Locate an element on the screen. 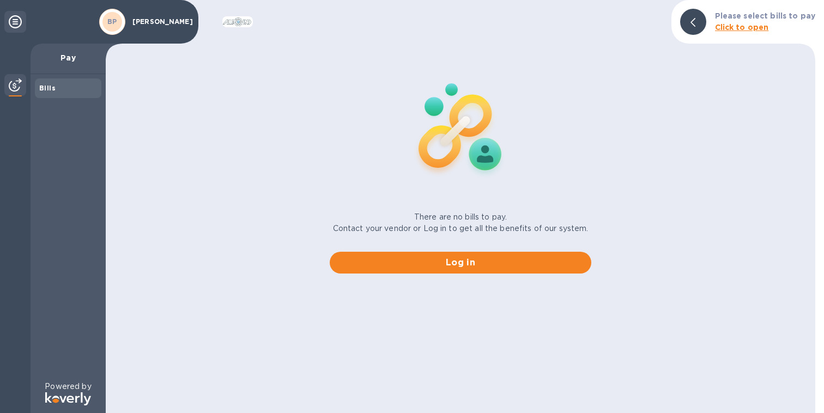 This screenshot has width=824, height=413. button: Log in is located at coordinates (460, 263).